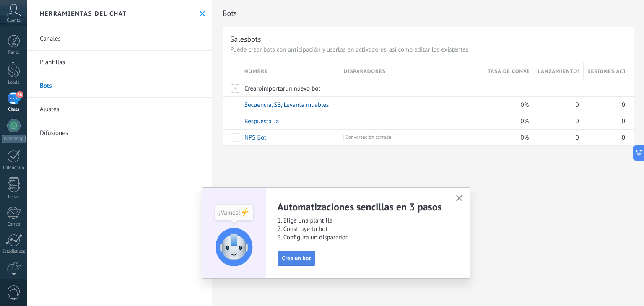 This screenshot has height=306, width=644. What do you see at coordinates (120, 110) in the screenshot?
I see `a: Ajustes` at bounding box center [120, 110].